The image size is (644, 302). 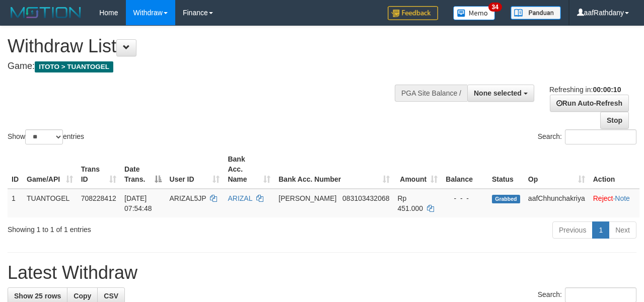 I want to click on span: Rp 451.000, so click(x=410, y=203).